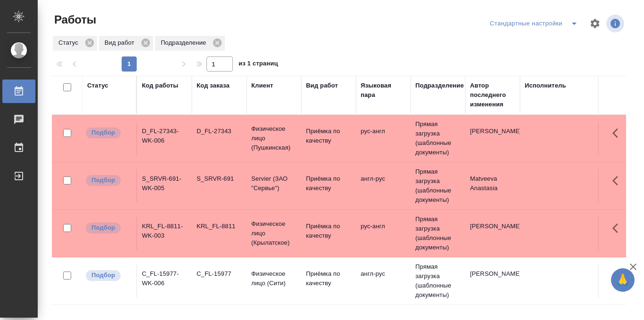  Describe the element at coordinates (220, 179) in the screenshot. I see `div: S_SRVR-691` at that location.